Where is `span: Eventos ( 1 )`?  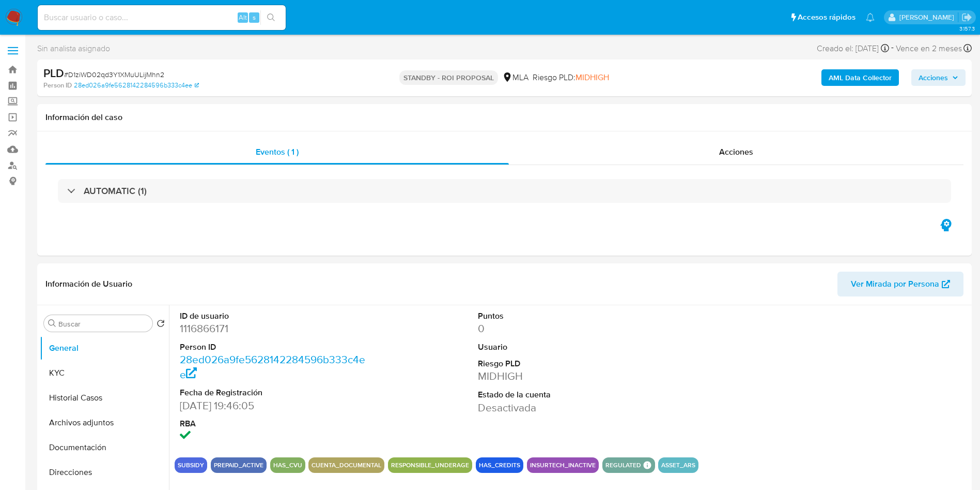
span: Eventos ( 1 ) is located at coordinates (277, 151).